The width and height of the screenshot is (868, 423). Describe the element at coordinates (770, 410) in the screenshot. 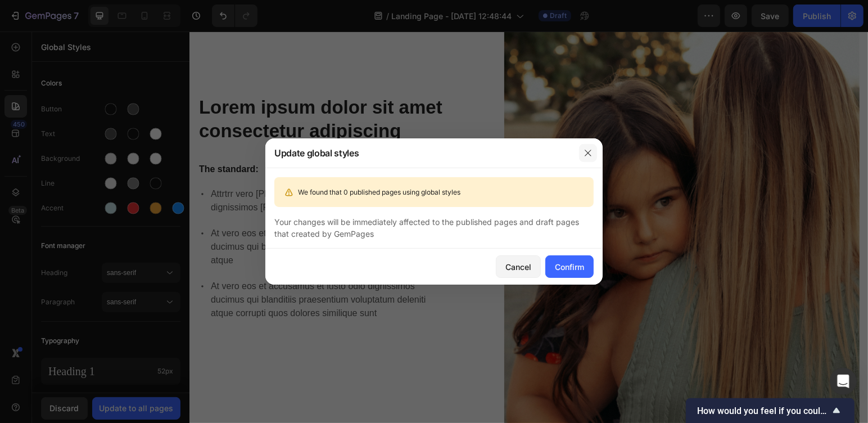

I see `button: Show survey - How would you feel if you could no longer use GemPages?` at that location.